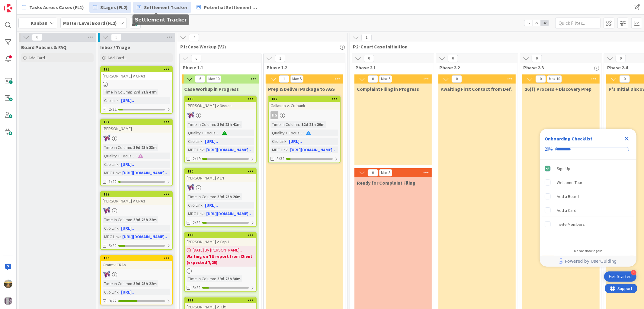  What do you see at coordinates (115, 47) in the screenshot?
I see `span: Inbox / Triage` at bounding box center [115, 47].